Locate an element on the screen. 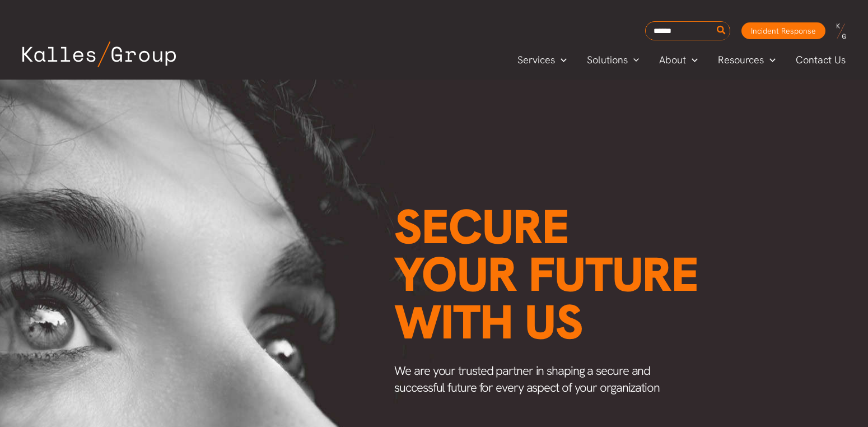  span: Contact Us is located at coordinates (821, 60).